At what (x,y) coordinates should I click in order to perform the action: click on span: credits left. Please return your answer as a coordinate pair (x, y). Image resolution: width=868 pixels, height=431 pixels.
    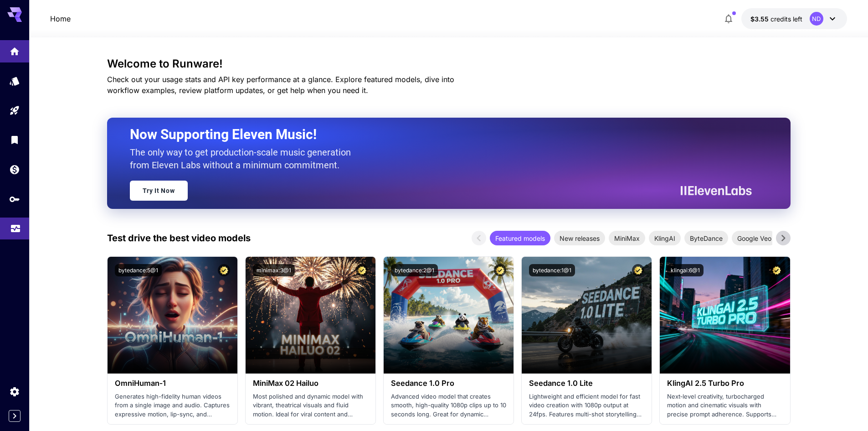
    Looking at the image, I should click on (787, 18).